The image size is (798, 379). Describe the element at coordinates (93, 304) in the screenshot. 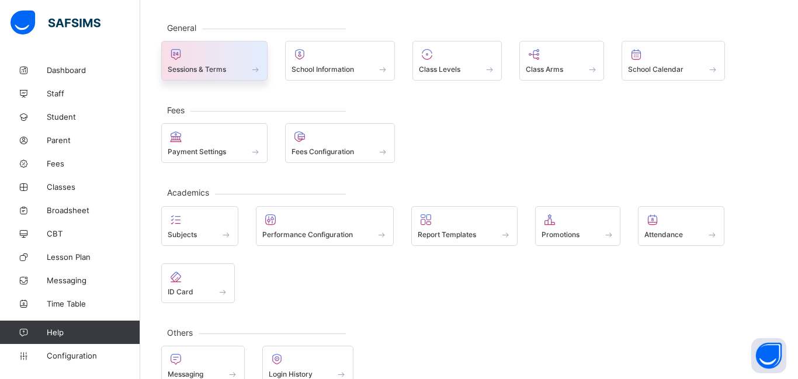

I see `span: Time Table` at that location.